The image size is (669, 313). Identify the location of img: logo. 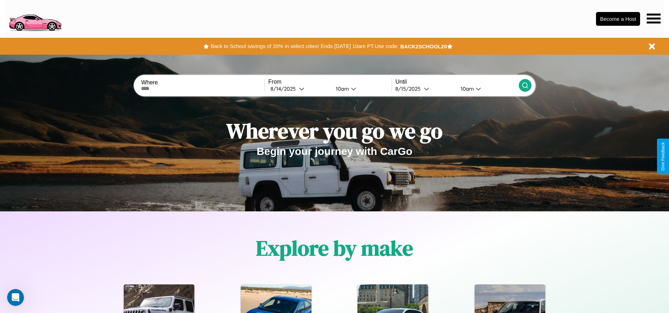
(35, 18).